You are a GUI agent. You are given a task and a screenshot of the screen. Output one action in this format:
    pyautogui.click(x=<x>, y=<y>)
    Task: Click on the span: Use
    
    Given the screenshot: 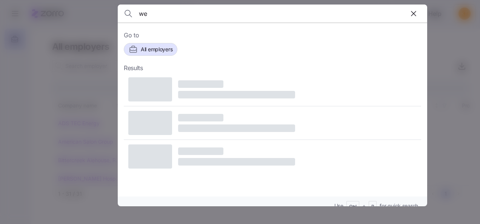 What is the action you would take?
    pyautogui.click(x=339, y=206)
    